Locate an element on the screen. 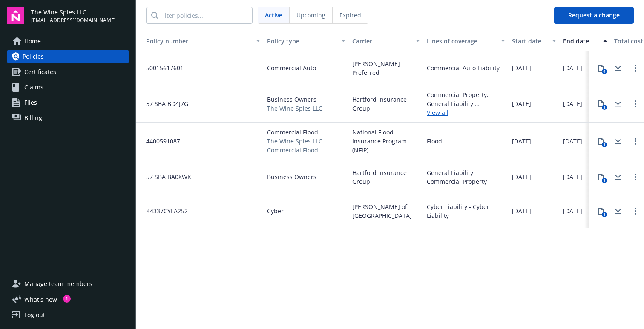 This screenshot has width=644, height=329. div: Policy type is located at coordinates (302, 41).